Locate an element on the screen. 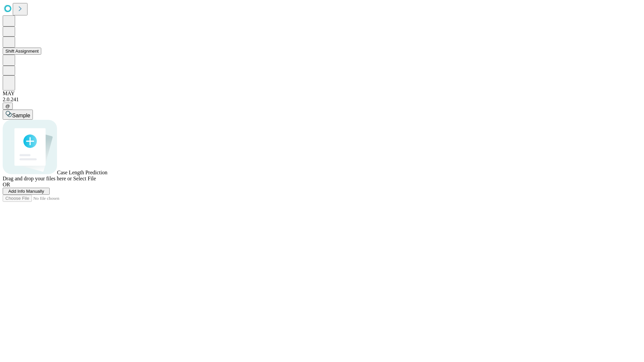  span: OR is located at coordinates (6, 184).